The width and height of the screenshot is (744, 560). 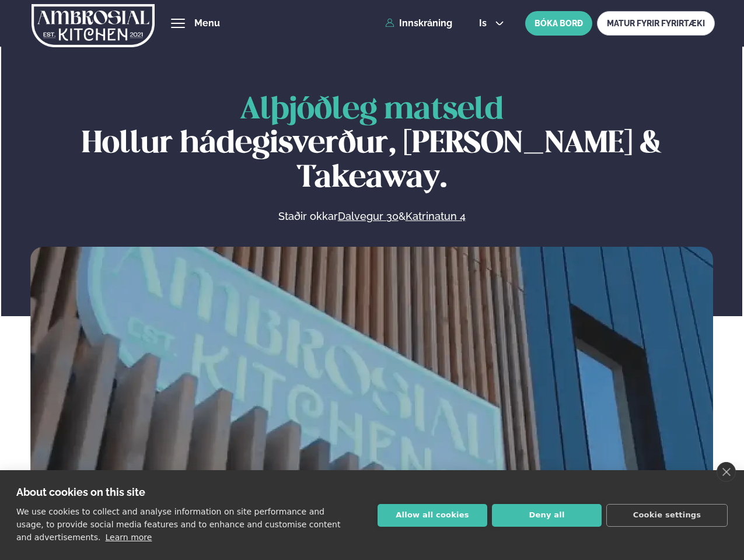 I want to click on p: Staðir okkar &, so click(x=372, y=216).